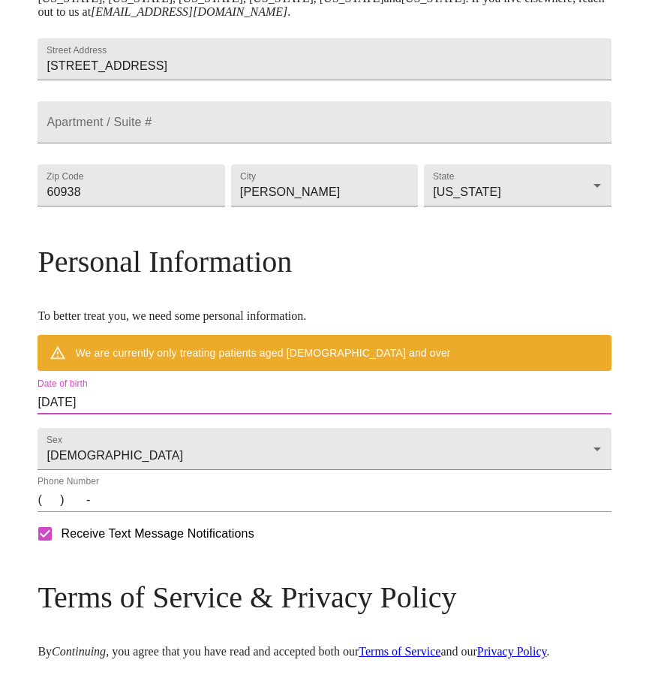 This screenshot has height=678, width=649. What do you see at coordinates (79, 651) in the screenshot?
I see `em: Continuing` at bounding box center [79, 651].